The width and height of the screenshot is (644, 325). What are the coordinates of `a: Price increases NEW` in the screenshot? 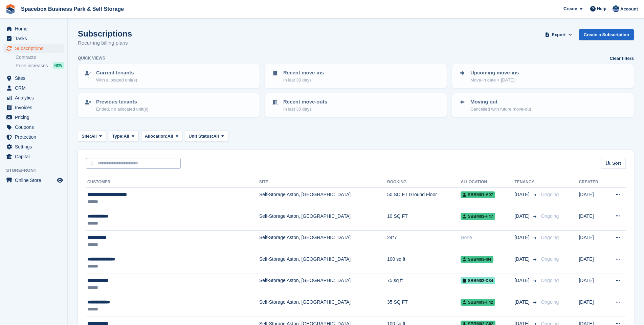 It's located at (40, 66).